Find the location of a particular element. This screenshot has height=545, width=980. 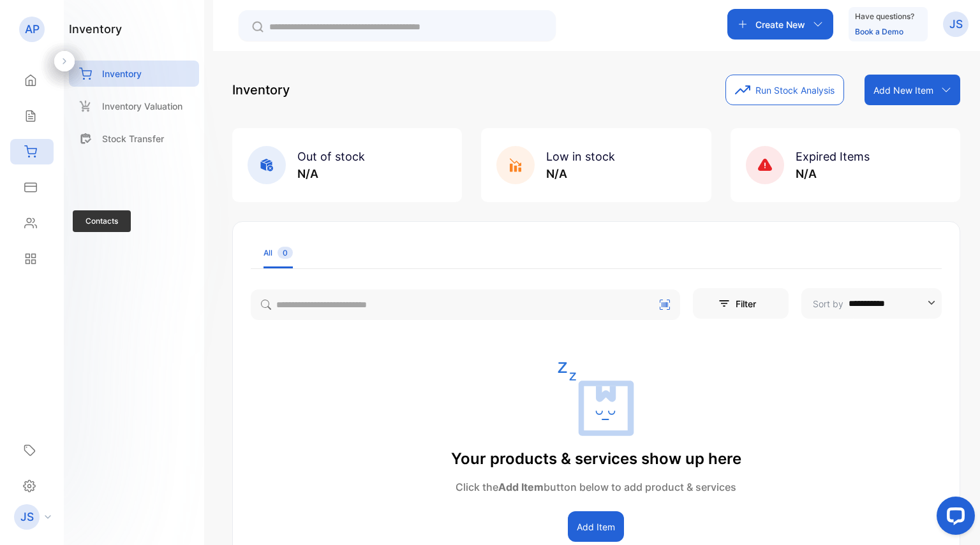

span: Expired Items is located at coordinates (833, 157).